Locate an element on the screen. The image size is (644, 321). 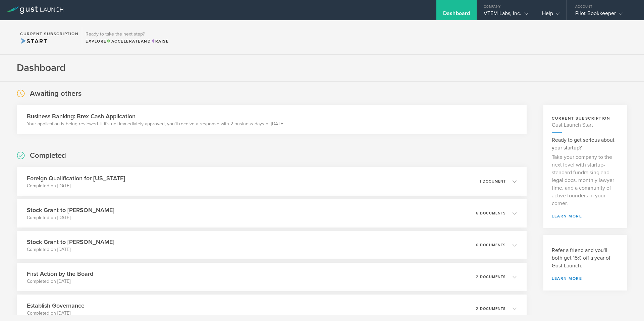
h2: Completed is located at coordinates (48, 156).